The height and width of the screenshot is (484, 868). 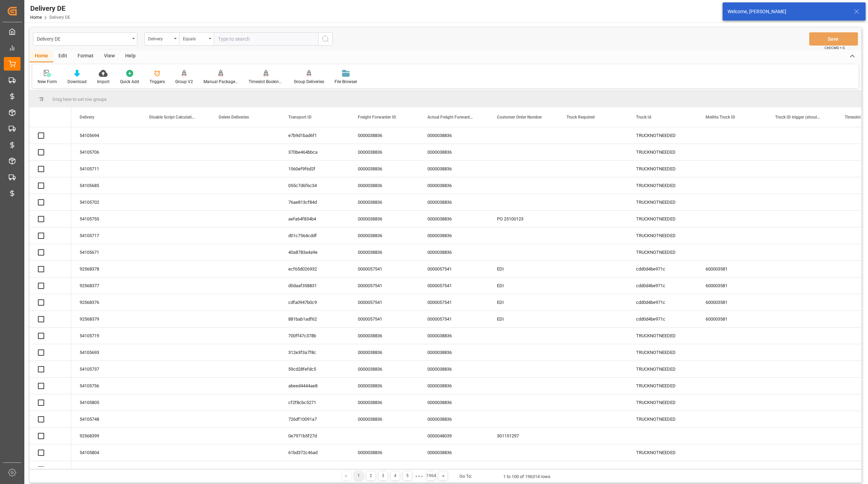 I want to click on span: Delivery, so click(x=87, y=117).